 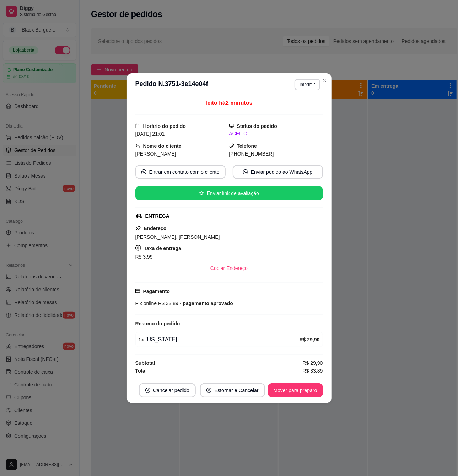 What do you see at coordinates (158, 323) in the screenshot?
I see `strong: Resumo do pedido` at bounding box center [158, 323].